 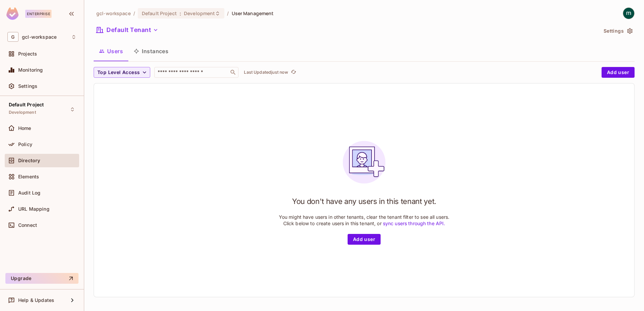 What do you see at coordinates (119, 73) in the screenshot?
I see `span: Top Level Access` at bounding box center [119, 73].